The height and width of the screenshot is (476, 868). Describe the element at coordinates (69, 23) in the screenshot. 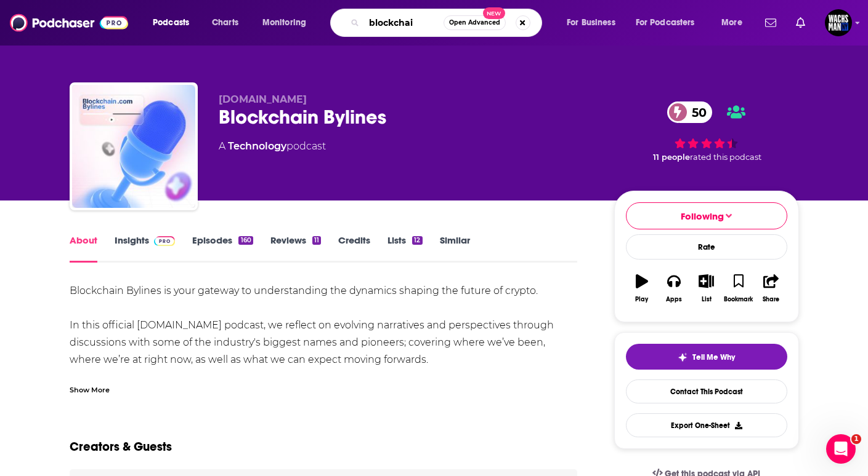

I see `a: Podchaser - Follow, Share and Rate Podcasts` at that location.